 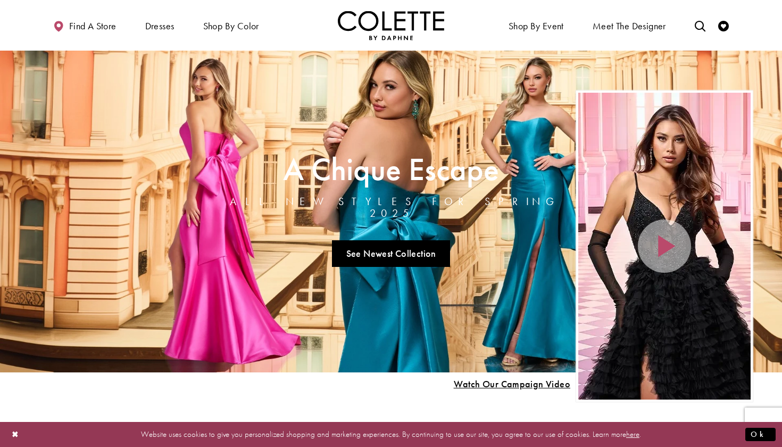 I want to click on a: Visit Home Page, so click(x=391, y=25).